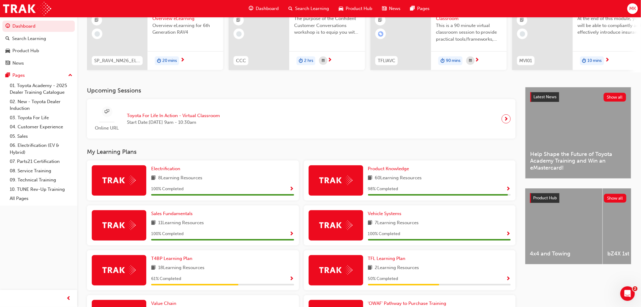 This screenshot has width=641, height=307. Describe the element at coordinates (41, 136) in the screenshot. I see `a: 05. Sales` at that location.